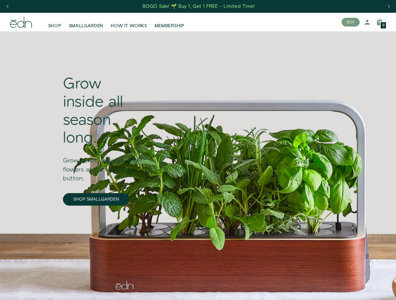  I want to click on span: MEMBERSHIP, so click(169, 26).